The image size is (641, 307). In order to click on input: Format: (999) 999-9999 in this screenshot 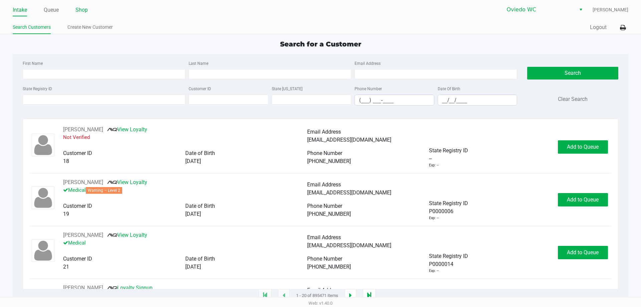, I will do `click(394, 100)`.